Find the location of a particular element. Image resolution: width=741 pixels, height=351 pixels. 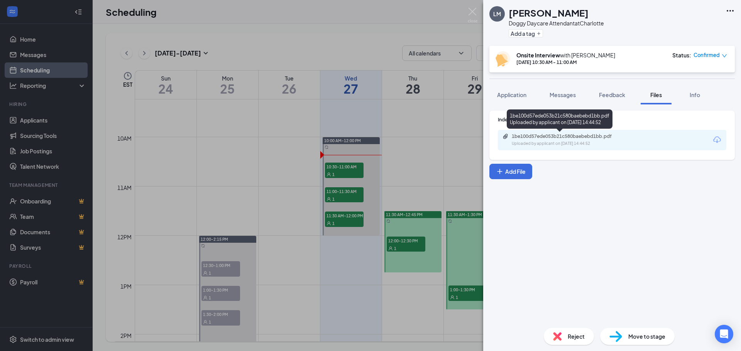

span: Messages is located at coordinates (562, 95).